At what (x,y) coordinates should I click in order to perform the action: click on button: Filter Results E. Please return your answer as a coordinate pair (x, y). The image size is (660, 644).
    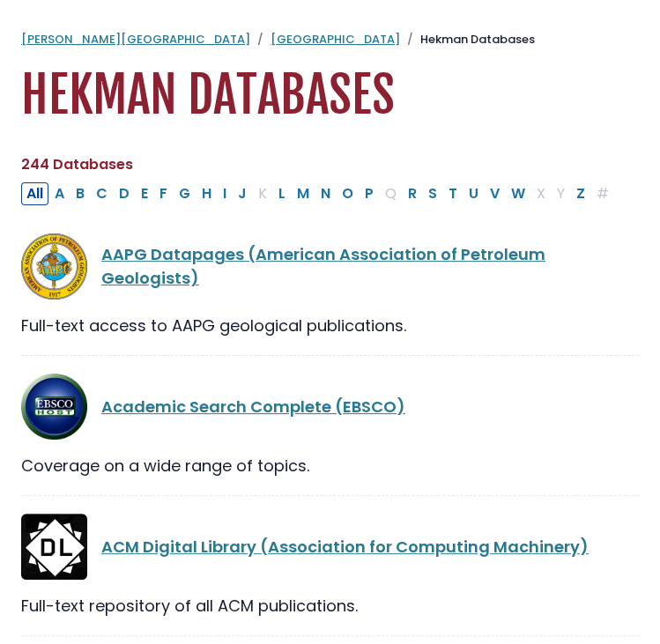
    Looking at the image, I should click on (145, 194).